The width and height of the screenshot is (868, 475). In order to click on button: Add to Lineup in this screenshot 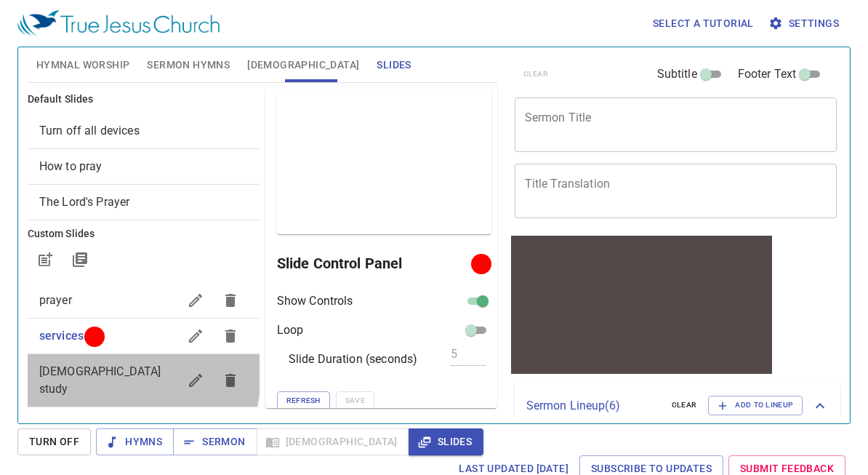, I will do `click(755, 405)`.